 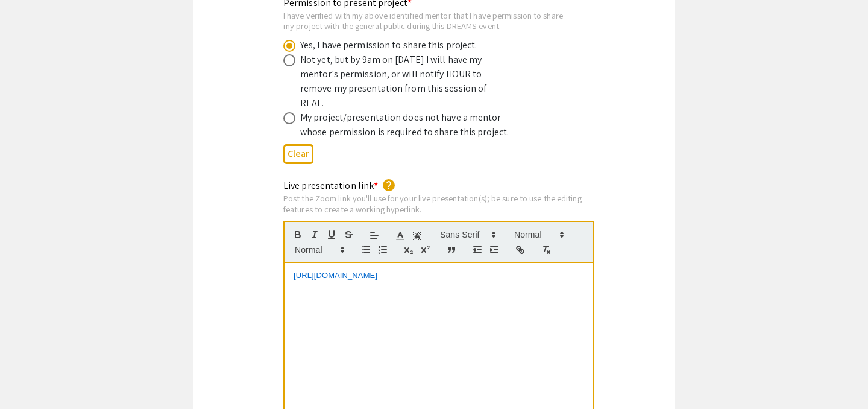 What do you see at coordinates (389, 185) in the screenshot?
I see `mat-icon: help` at bounding box center [389, 185].